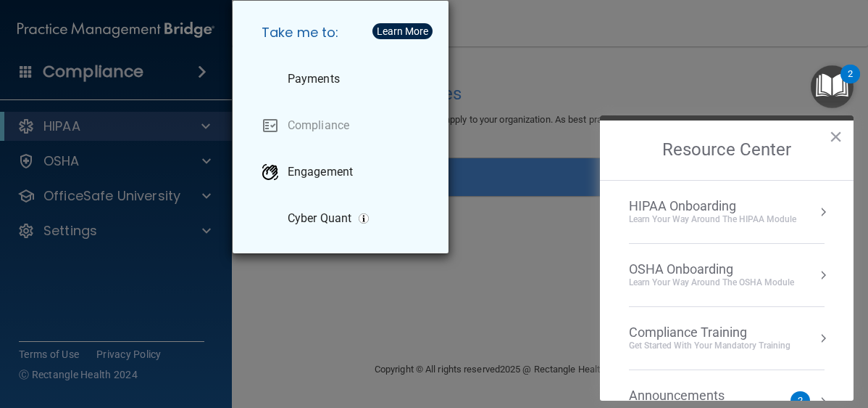 The image size is (868, 408). Describe the element at coordinates (344, 79) in the screenshot. I see `a: Payments` at that location.